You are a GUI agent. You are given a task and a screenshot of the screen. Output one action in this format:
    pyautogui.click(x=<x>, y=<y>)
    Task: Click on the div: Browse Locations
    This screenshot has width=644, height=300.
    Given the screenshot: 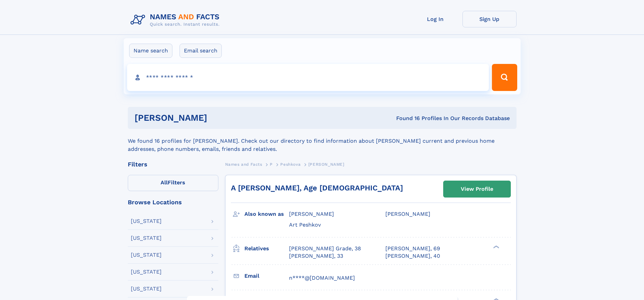 What is the action you would take?
    pyautogui.click(x=173, y=202)
    